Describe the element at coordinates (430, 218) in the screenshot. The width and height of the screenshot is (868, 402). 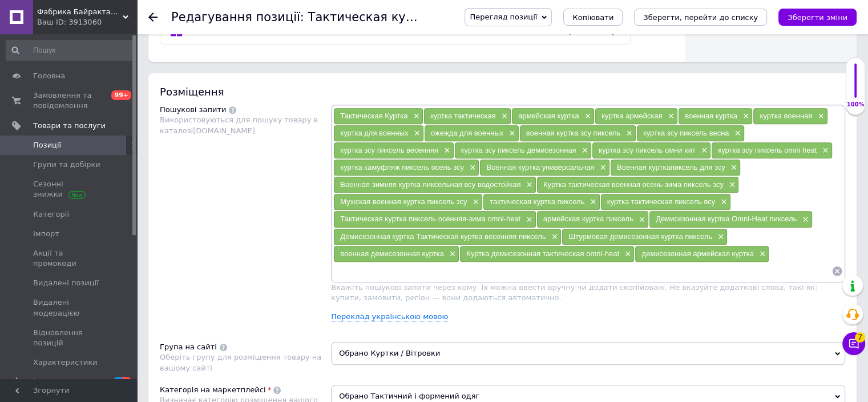
I see `span: Тактическая куртка пиксель осенняя-зима omni-heat` at that location.